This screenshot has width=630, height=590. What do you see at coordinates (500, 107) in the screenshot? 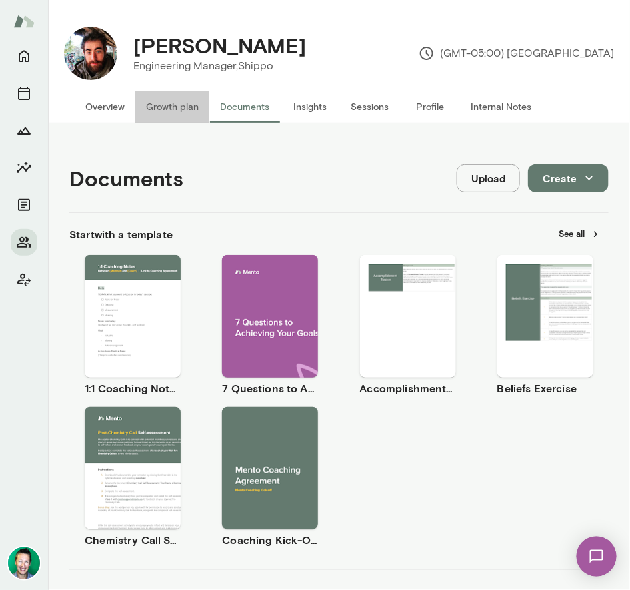
I see `button: Internal Notes` at bounding box center [500, 107].